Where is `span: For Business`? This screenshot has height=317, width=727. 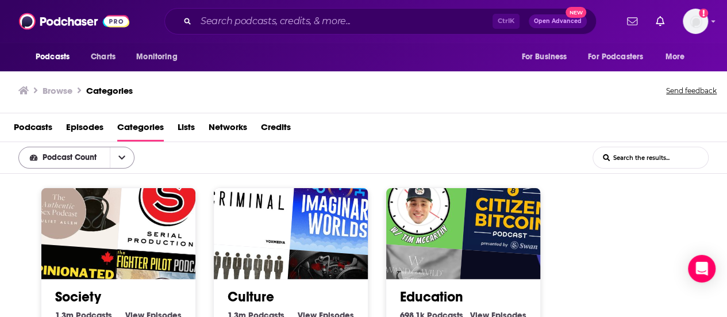
span: For Business is located at coordinates (544, 57).